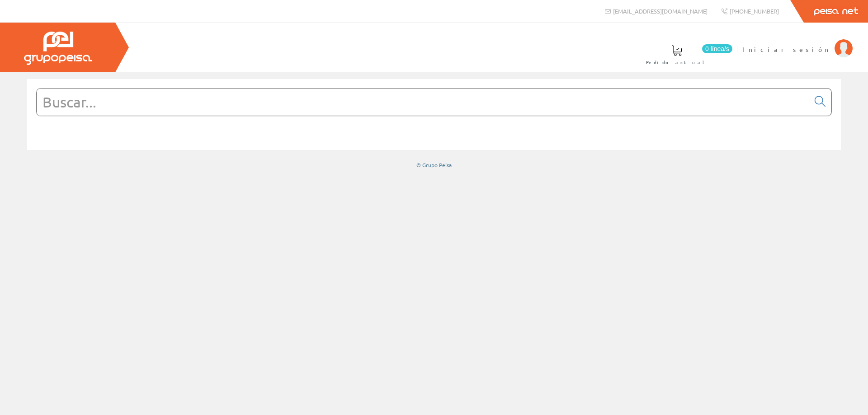 The width and height of the screenshot is (868, 415). I want to click on input: Buscar..., so click(423, 102).